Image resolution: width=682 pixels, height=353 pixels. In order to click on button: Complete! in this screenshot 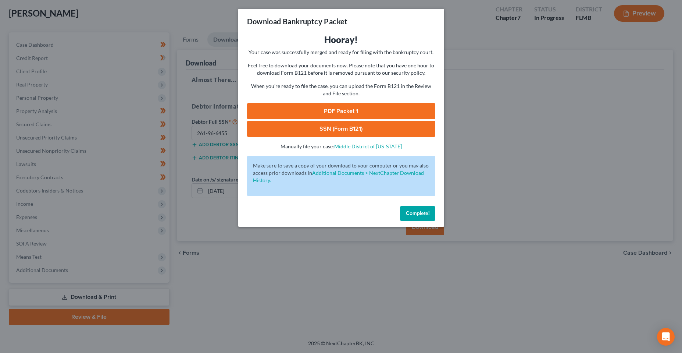, I will do `click(418, 213)`.